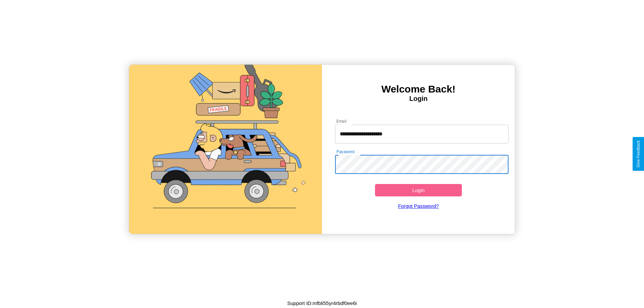 The height and width of the screenshot is (308, 644). I want to click on h4: Login, so click(418, 99).